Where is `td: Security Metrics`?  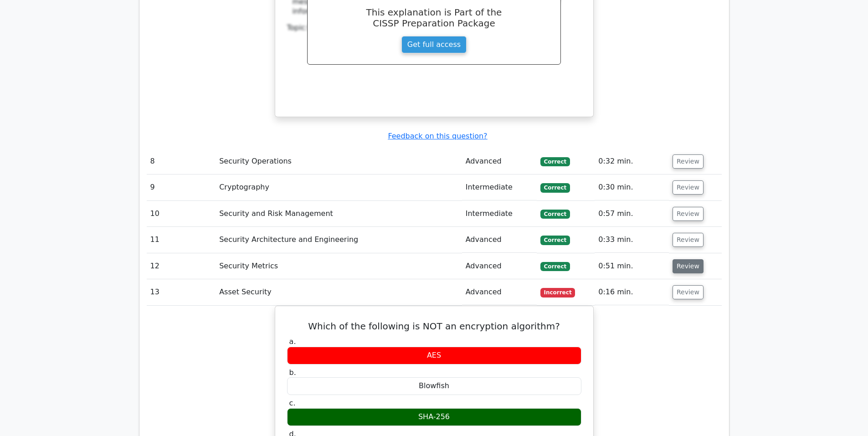 td: Security Metrics is located at coordinates (338, 266).